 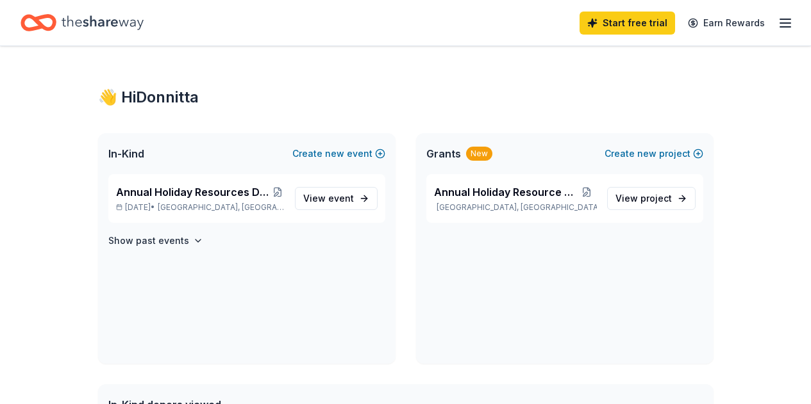 I want to click on span: project, so click(x=656, y=198).